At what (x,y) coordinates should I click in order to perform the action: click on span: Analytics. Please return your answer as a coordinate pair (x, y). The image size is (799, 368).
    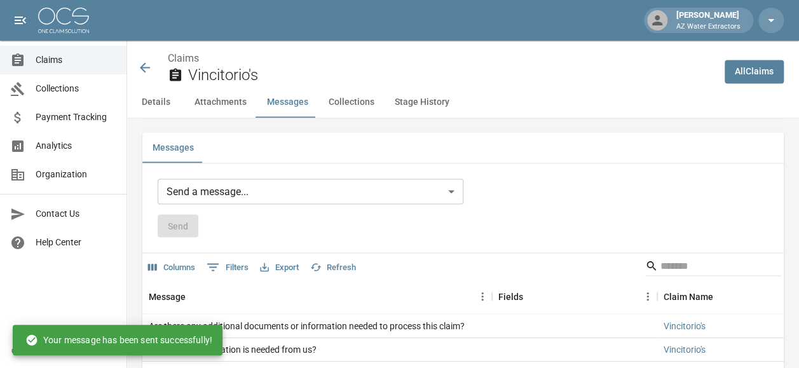
    Looking at the image, I should click on (76, 146).